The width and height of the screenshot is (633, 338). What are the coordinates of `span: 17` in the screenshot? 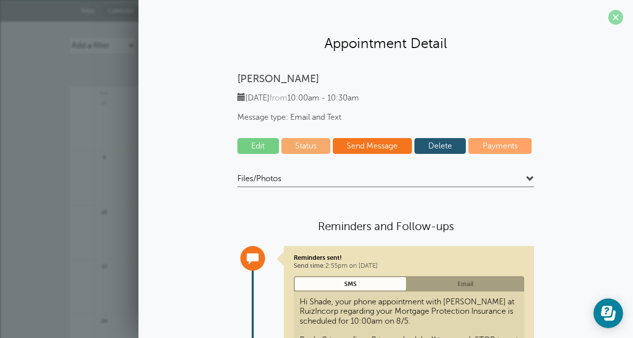 It's located at (104, 265).